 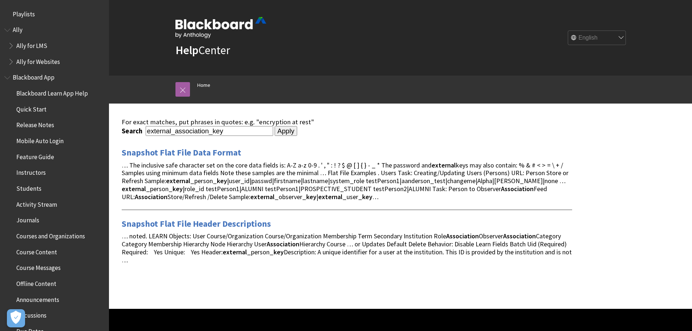 I want to click on span: Course Messages, so click(x=39, y=267).